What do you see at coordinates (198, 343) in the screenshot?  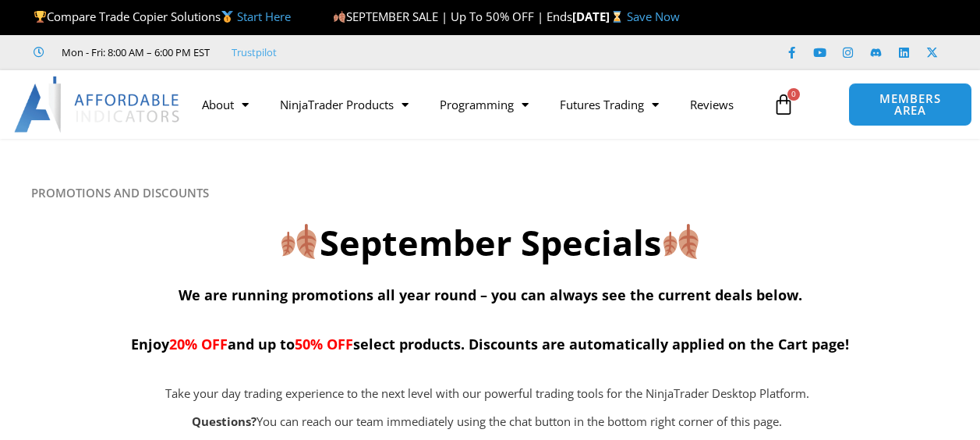 I see `span: 20% OFF` at bounding box center [198, 343].